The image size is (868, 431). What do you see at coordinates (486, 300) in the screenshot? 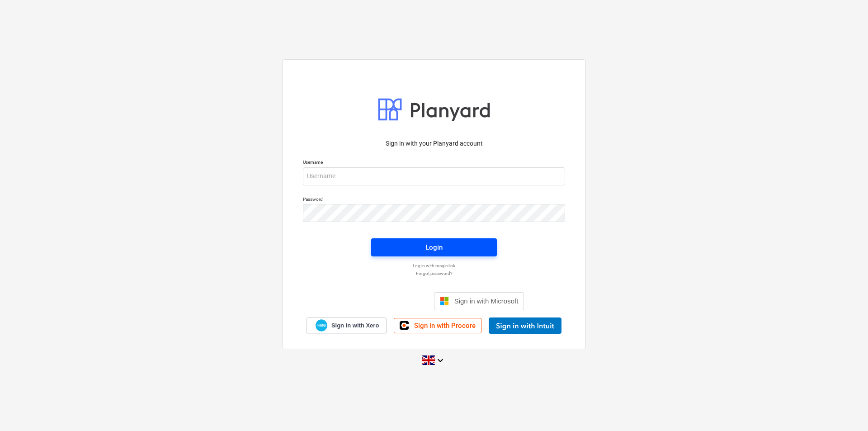
I see `span: Sign in with Microsoft` at bounding box center [486, 300].